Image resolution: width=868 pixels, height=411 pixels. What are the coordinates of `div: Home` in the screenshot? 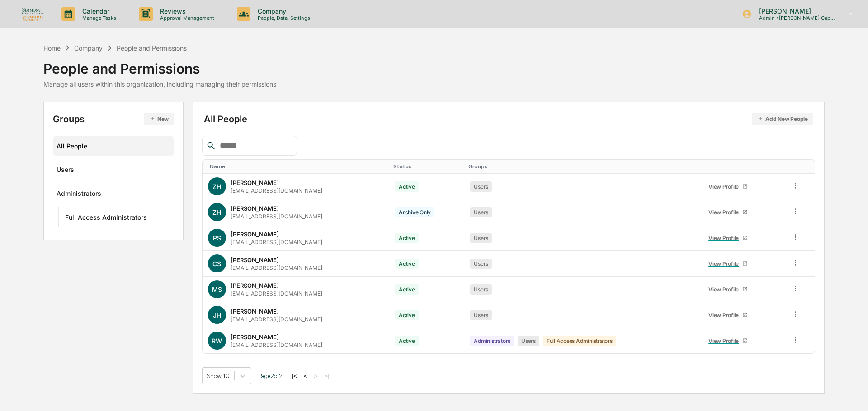 It's located at (52, 48).